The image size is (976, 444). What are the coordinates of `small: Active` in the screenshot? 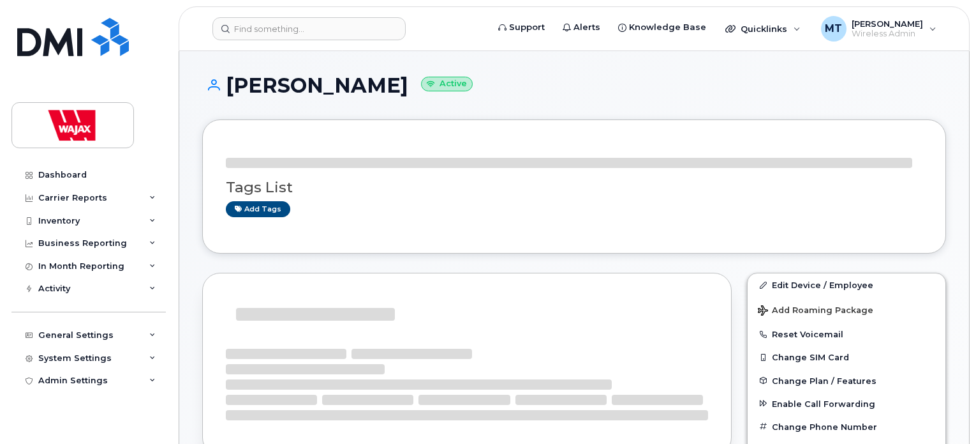 It's located at (447, 84).